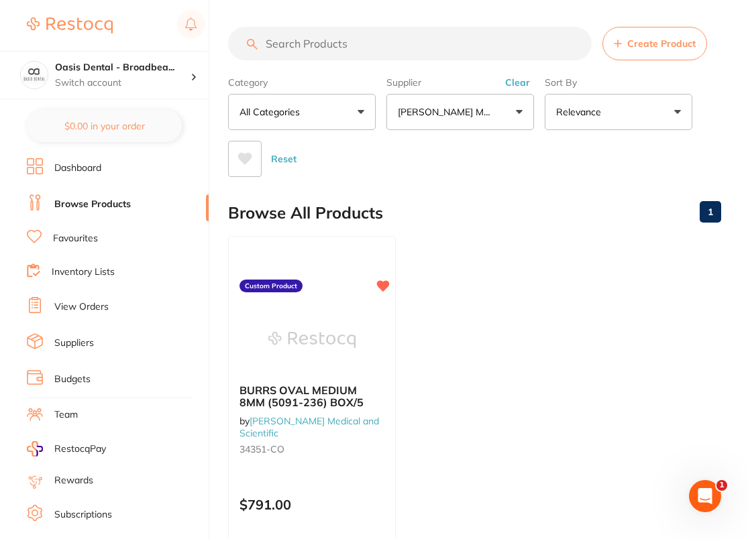 The width and height of the screenshot is (748, 539). Describe the element at coordinates (81, 307) in the screenshot. I see `a: View Orders` at that location.